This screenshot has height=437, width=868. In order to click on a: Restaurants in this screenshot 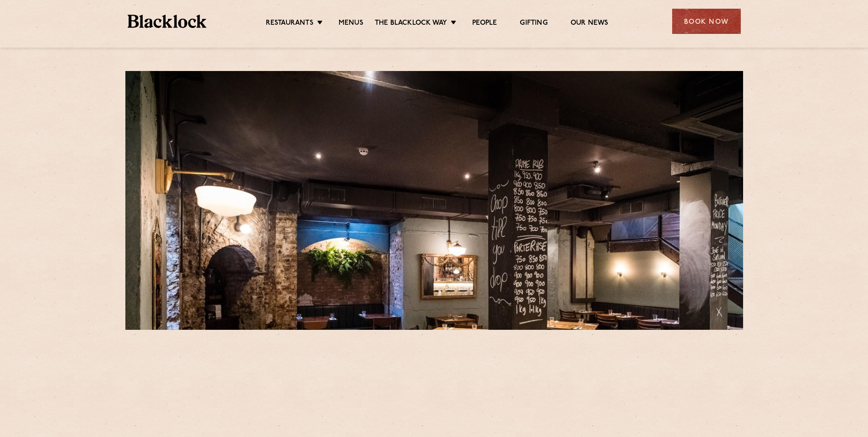, I will do `click(290, 24)`.